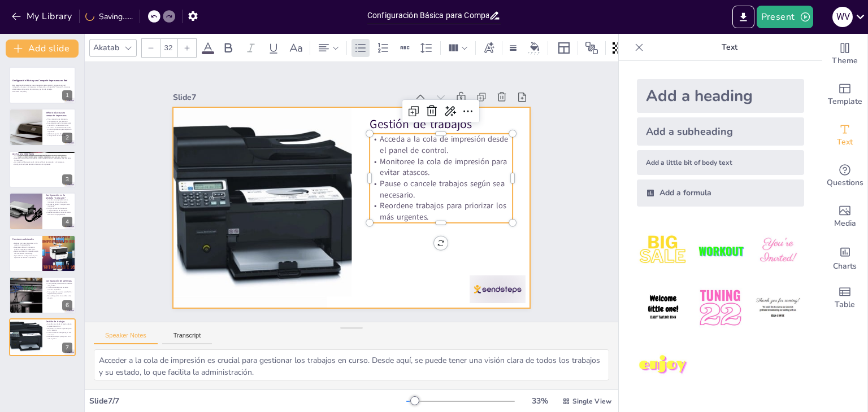 This screenshot has height=412, width=868. Describe the element at coordinates (42, 49) in the screenshot. I see `button: Add slide` at that location.